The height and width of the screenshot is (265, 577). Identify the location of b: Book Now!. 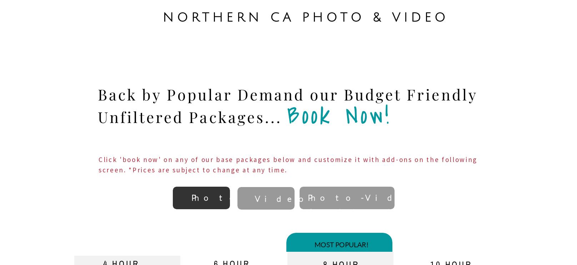
(340, 115).